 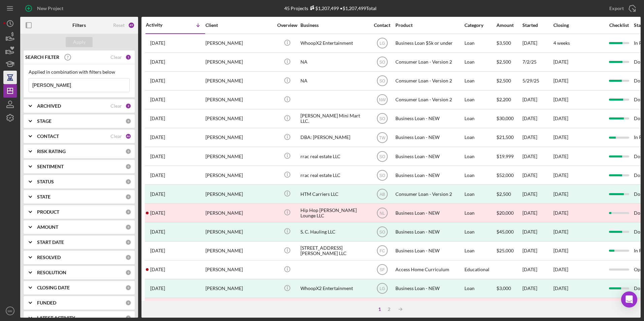 What do you see at coordinates (334, 25) in the screenshot?
I see `div: Business` at bounding box center [334, 25].